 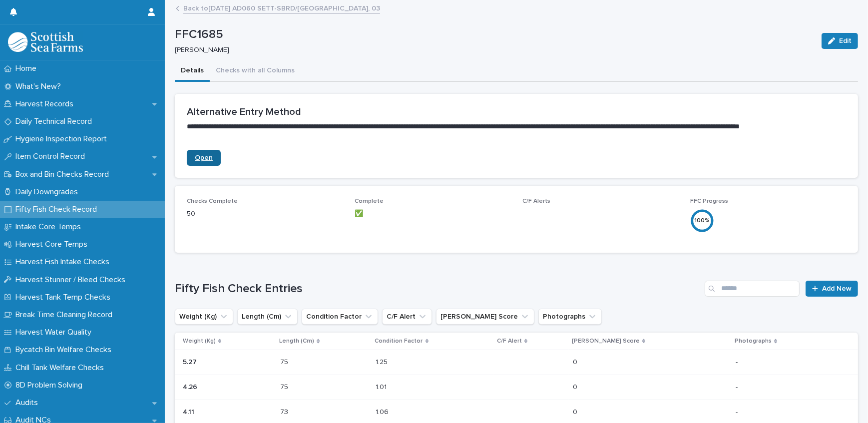 I want to click on p: Harvest Records, so click(x=46, y=104).